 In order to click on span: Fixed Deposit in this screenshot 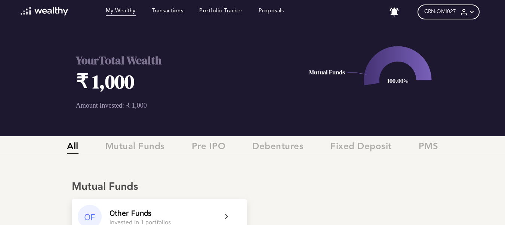, I will do `click(361, 148)`.